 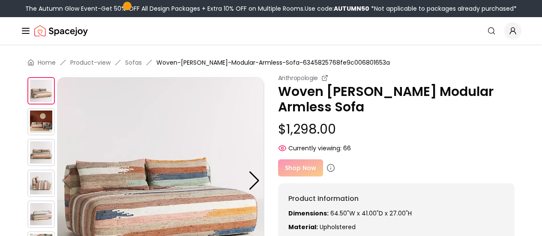 I want to click on img: Spacejoy Logo, so click(x=61, y=31).